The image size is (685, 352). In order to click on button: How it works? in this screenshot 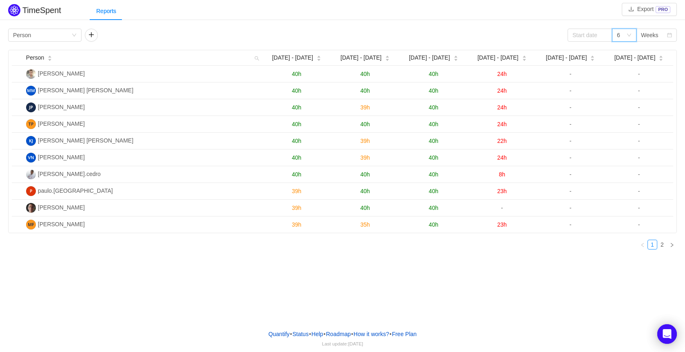, I will do `click(371, 334)`.